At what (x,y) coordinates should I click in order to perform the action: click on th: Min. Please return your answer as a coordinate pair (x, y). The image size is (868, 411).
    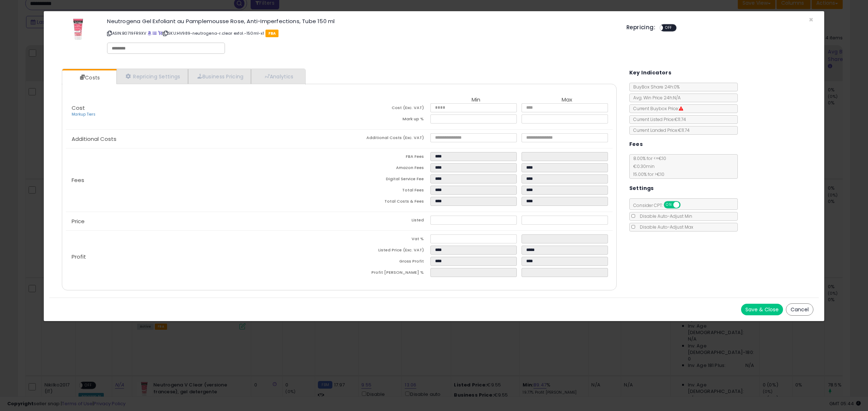
    Looking at the image, I should click on (476, 100).